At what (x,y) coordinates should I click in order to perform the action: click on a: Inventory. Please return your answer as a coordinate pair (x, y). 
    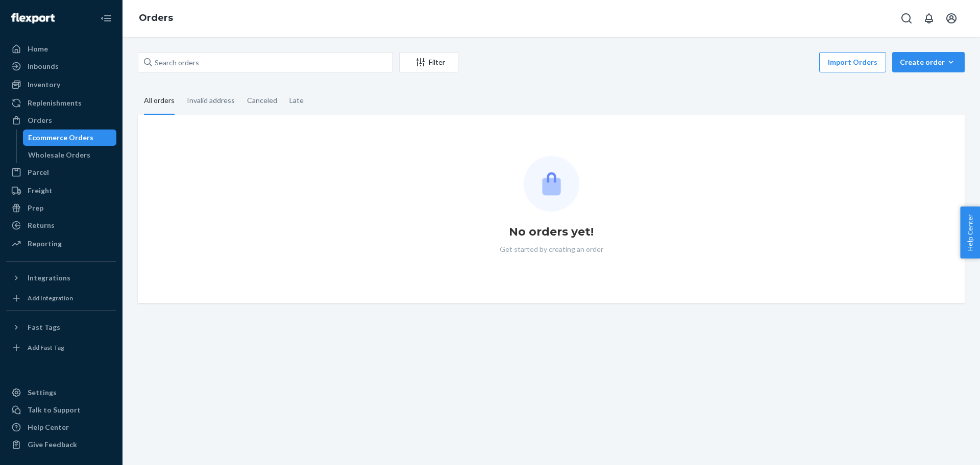
    Looking at the image, I should click on (61, 85).